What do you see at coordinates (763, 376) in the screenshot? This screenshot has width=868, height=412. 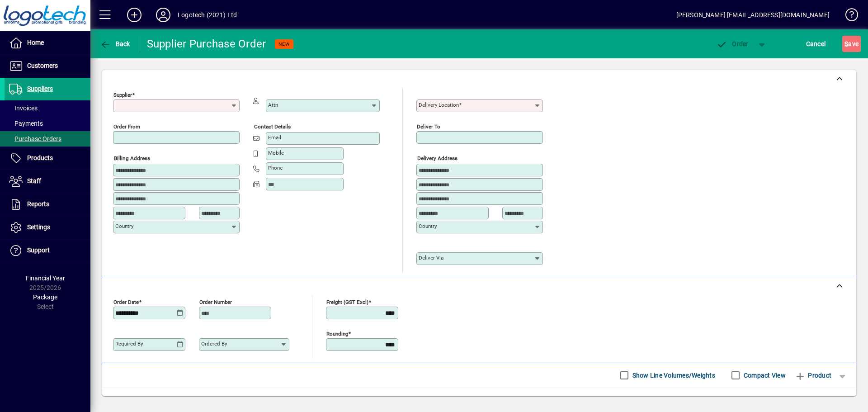 I see `label: Compact View` at bounding box center [763, 376].